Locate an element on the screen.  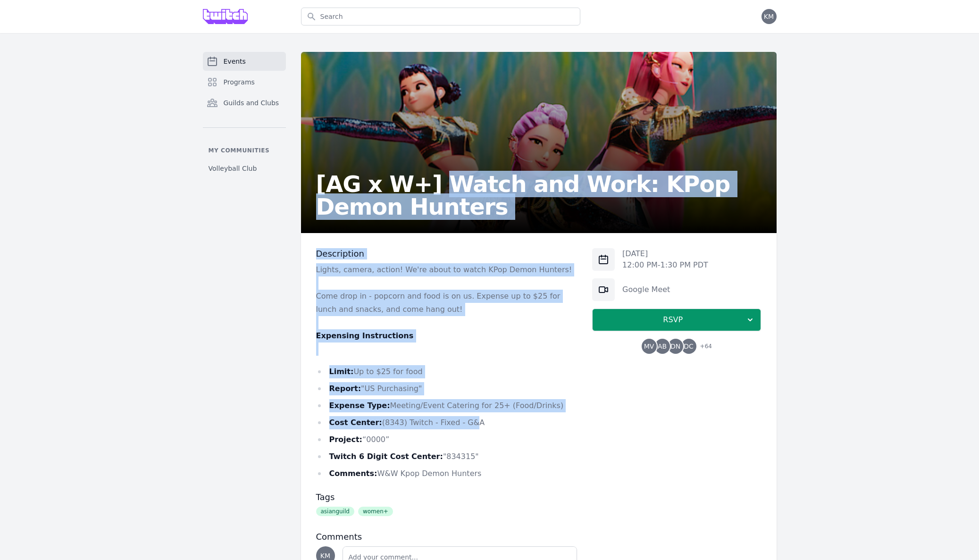
li: "834315" is located at coordinates (446, 457).